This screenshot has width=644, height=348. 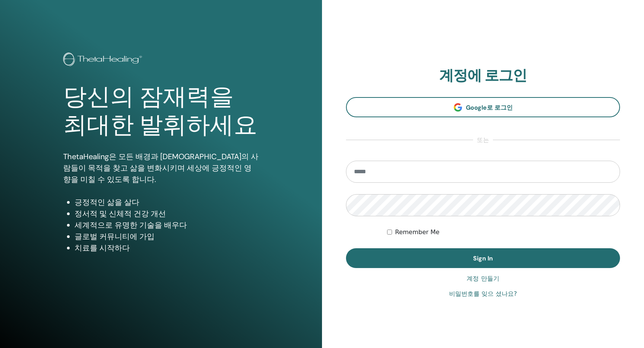 What do you see at coordinates (482, 279) in the screenshot?
I see `a: 계정 만들기` at bounding box center [482, 279].